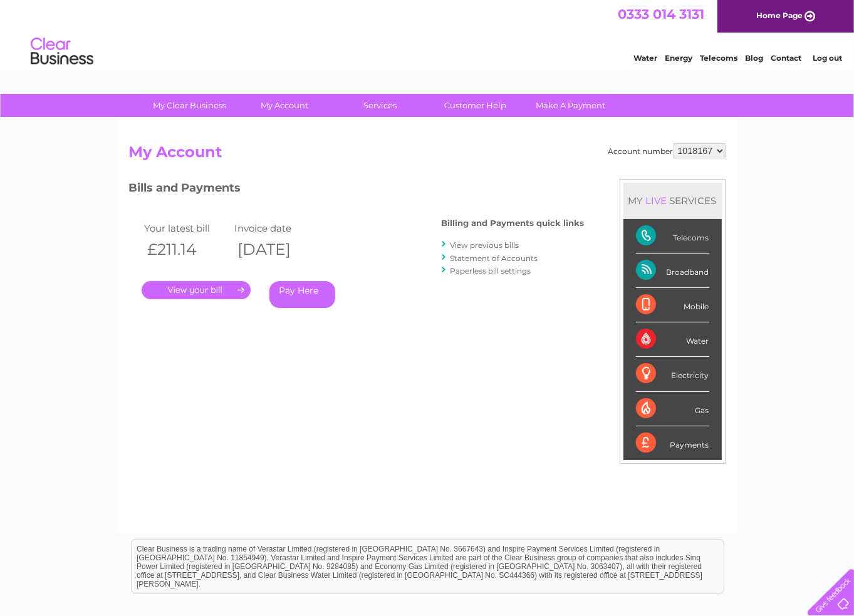 This screenshot has height=616, width=854. Describe the element at coordinates (754, 57) in the screenshot. I see `a: Blog` at that location.